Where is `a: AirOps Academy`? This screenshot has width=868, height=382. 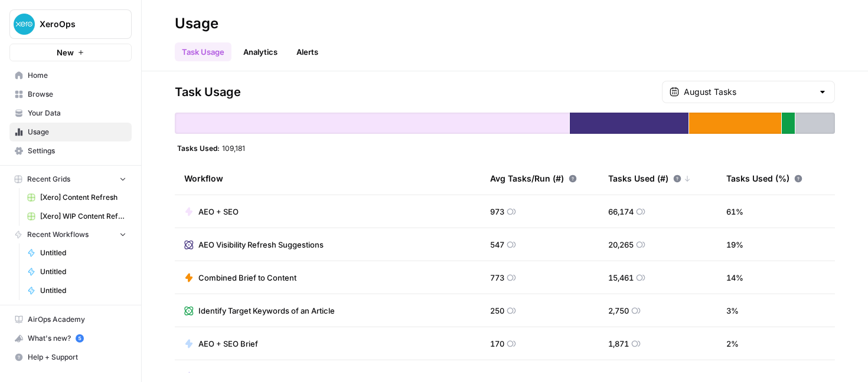
a: AirOps Academy is located at coordinates (70, 320).